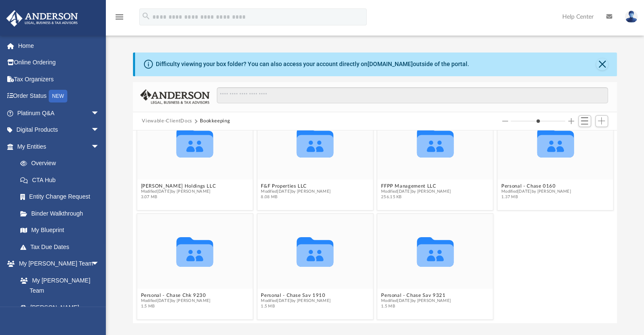 Image resolution: width=644 pixels, height=335 pixels. I want to click on input: Search files and folders, so click(412, 95).